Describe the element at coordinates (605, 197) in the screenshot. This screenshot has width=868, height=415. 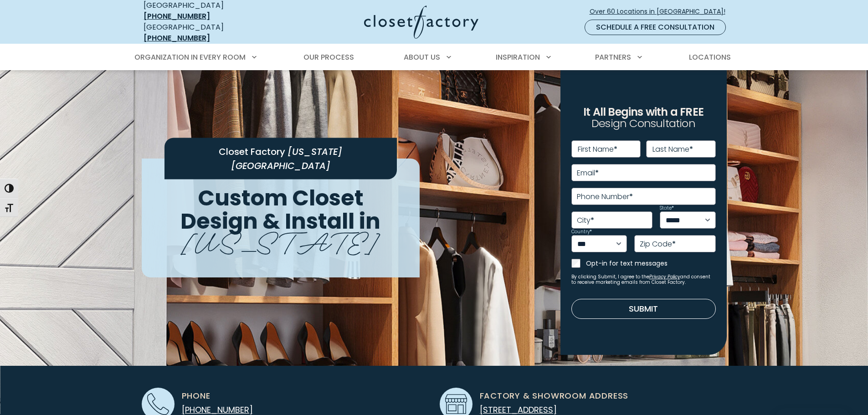
I see `label: Phone Number` at that location.